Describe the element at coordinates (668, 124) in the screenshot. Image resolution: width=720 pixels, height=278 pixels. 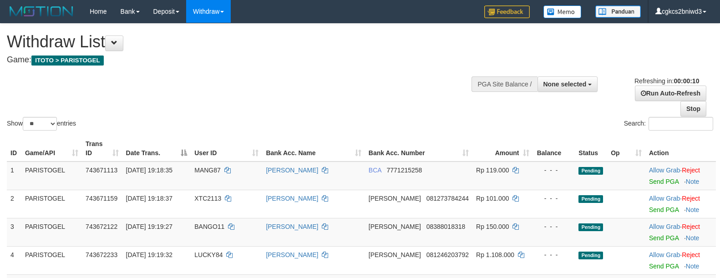
I see `label: Search:` at that location.